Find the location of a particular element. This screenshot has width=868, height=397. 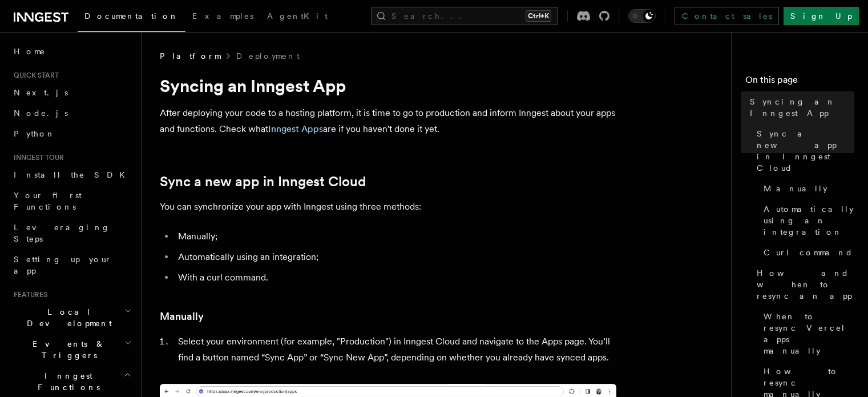

li: With a curl command. is located at coordinates (395, 278).